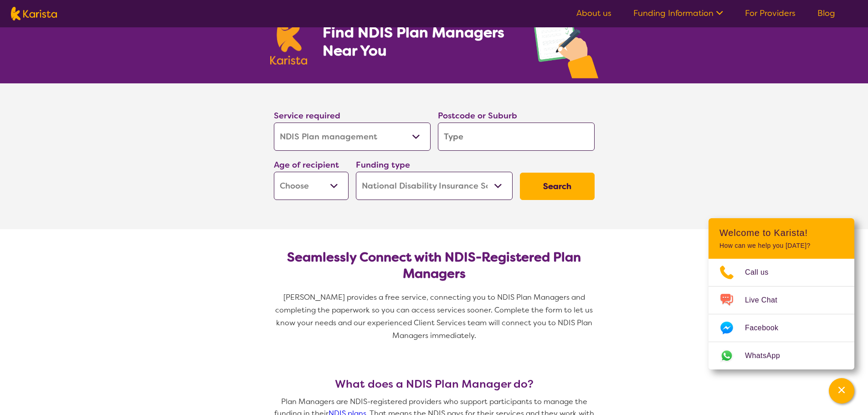  What do you see at coordinates (826, 13) in the screenshot?
I see `a: Blog` at bounding box center [826, 13].